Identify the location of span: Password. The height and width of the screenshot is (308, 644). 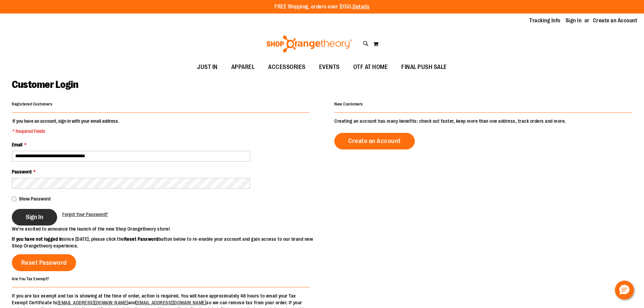
(21, 172).